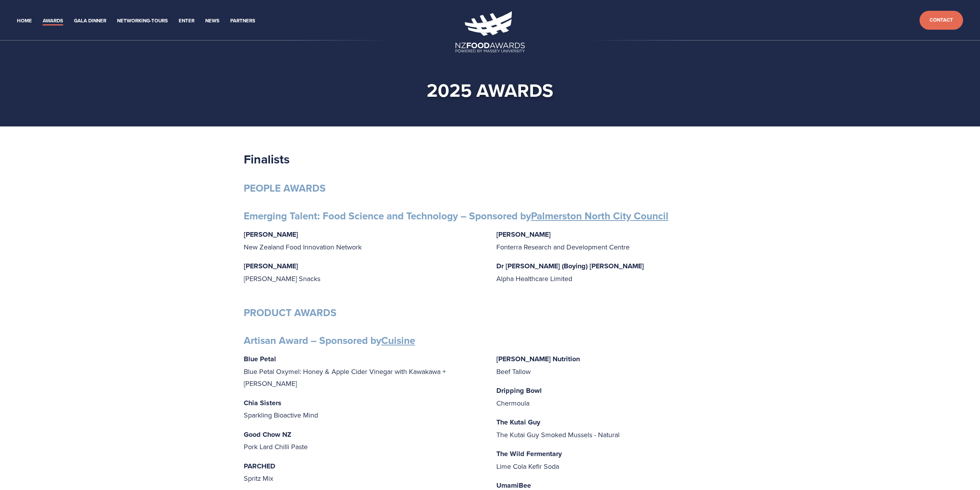  Describe the element at coordinates (364, 441) in the screenshot. I see `p: Pork Lard Chilli Paste` at that location.